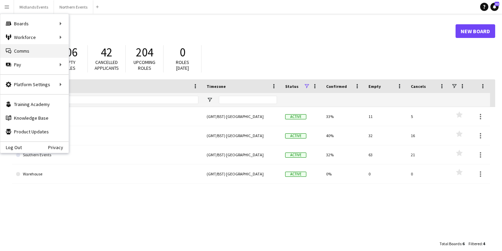 The height and width of the screenshot is (251, 502). I want to click on span: 204, so click(145, 52).